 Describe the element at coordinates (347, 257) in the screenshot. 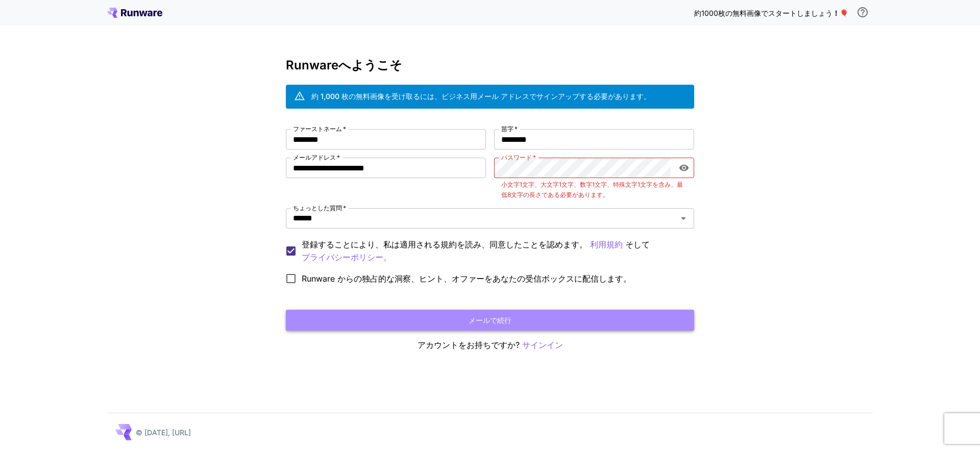

I see `font: プライバシーポリシー。` at that location.